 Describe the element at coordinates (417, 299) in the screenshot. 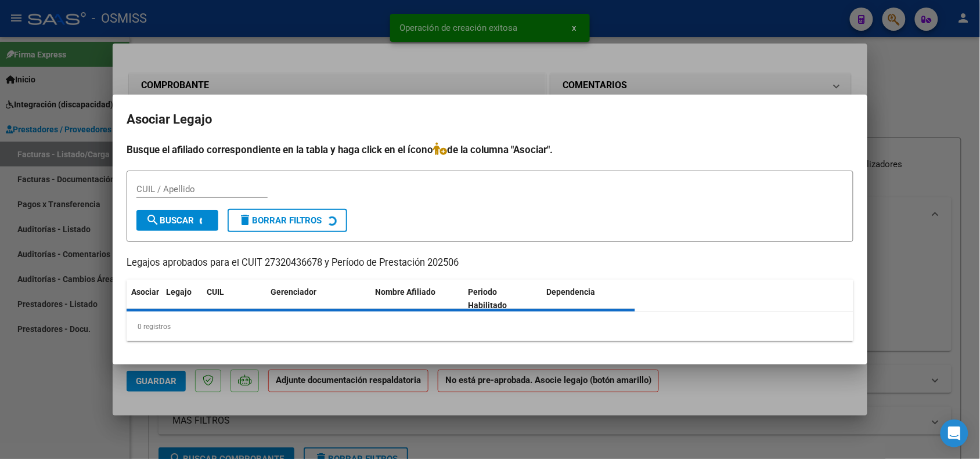

I see `datatable-header-cell: Nombre Afiliado` at that location.